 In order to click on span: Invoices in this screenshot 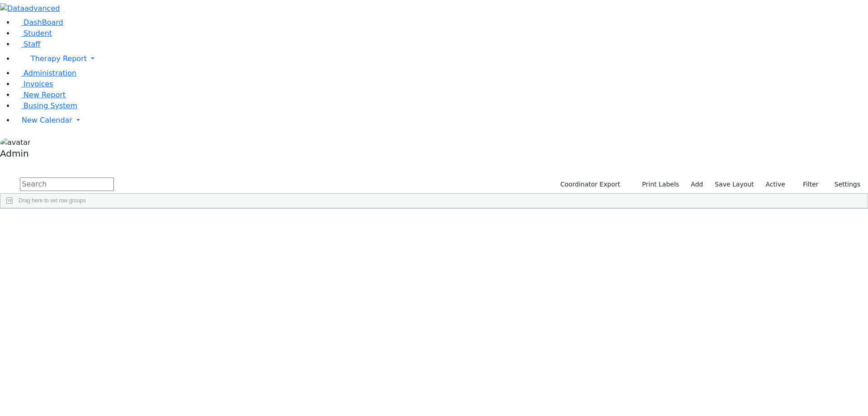, I will do `click(39, 84)`.